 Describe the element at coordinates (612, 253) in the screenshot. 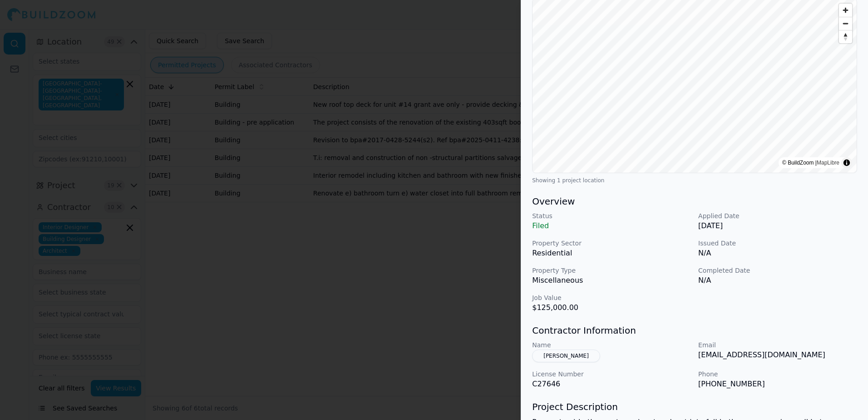

I see `p: Residential` at that location.